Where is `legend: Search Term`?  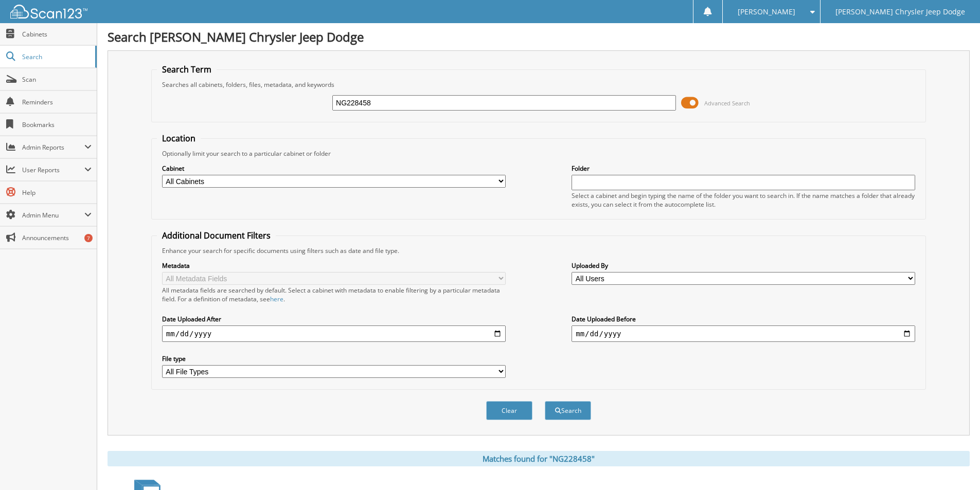 legend: Search Term is located at coordinates (186, 70).